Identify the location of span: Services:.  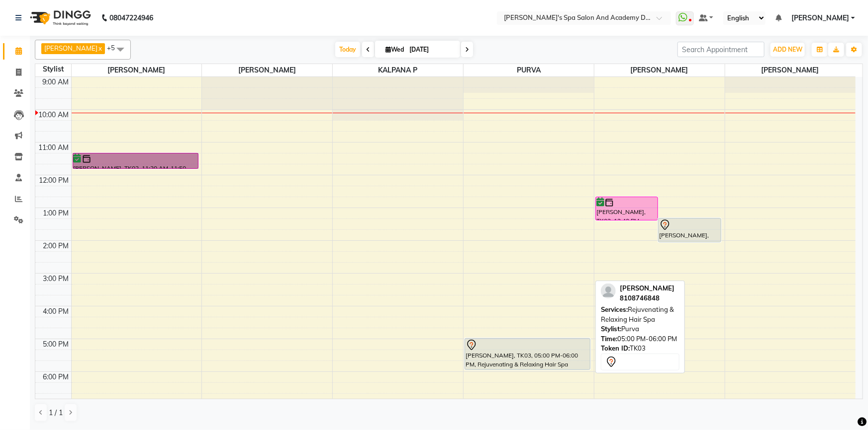
(614, 309).